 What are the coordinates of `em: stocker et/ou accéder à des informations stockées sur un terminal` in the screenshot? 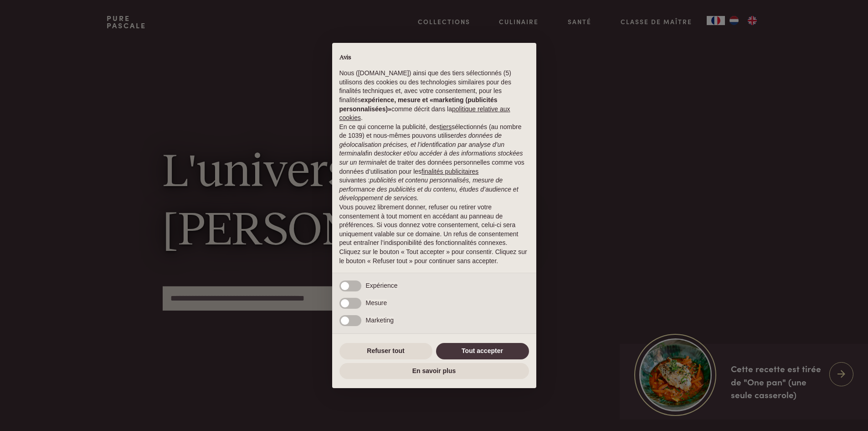 It's located at (431, 157).